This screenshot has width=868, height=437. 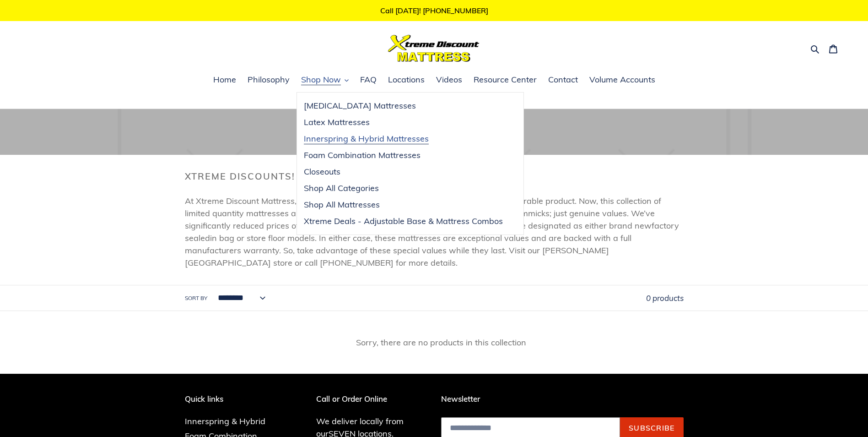 I want to click on a: Contact, so click(x=563, y=80).